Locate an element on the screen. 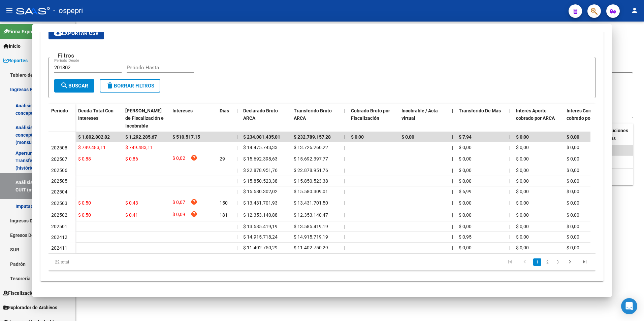 The image size is (644, 321). span: $ 234.081.435,01 is located at coordinates (261, 137).